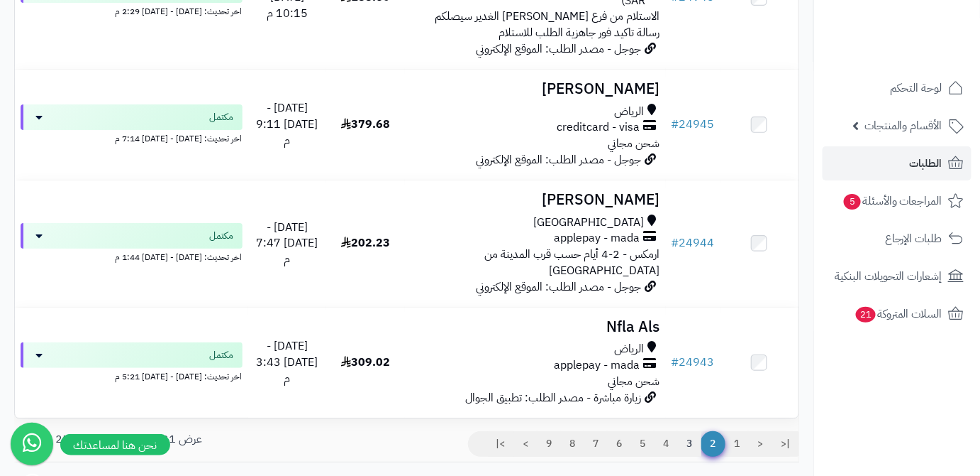 This screenshot has height=476, width=980. I want to click on a: الطلبات, so click(898, 163).